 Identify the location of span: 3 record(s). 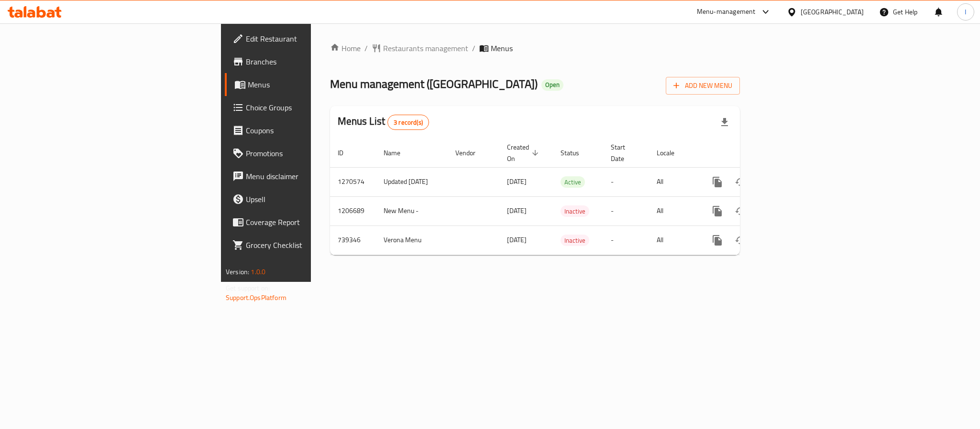
(408, 122).